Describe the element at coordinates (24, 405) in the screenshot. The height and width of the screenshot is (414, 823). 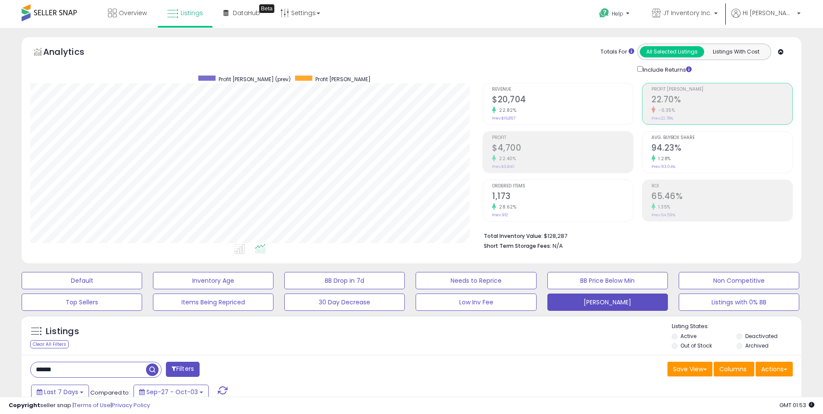
I see `strong: Copyright` at that location.